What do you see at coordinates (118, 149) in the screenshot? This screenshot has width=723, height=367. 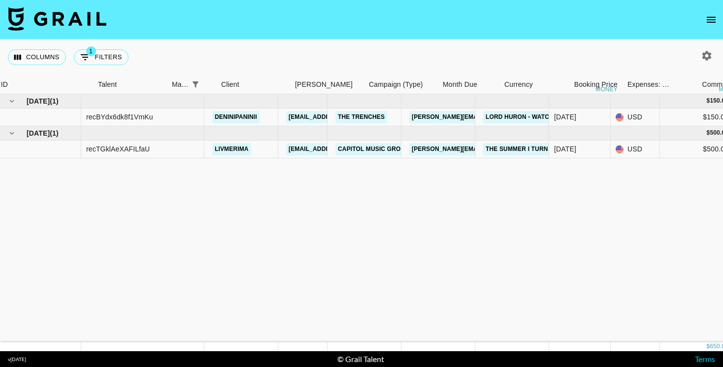 I see `div: recTGklAeXAFILfaU` at bounding box center [118, 149].